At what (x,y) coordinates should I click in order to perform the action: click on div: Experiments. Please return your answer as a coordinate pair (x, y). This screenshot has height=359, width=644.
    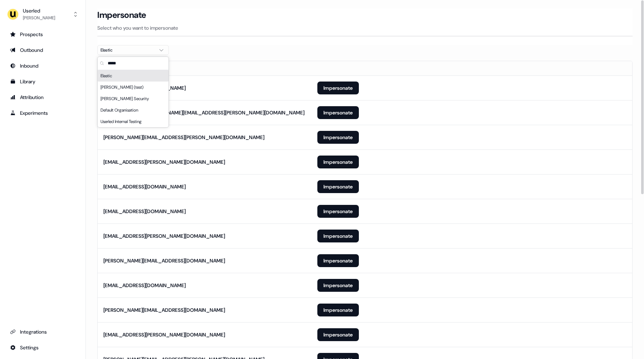
    Looking at the image, I should click on (43, 113).